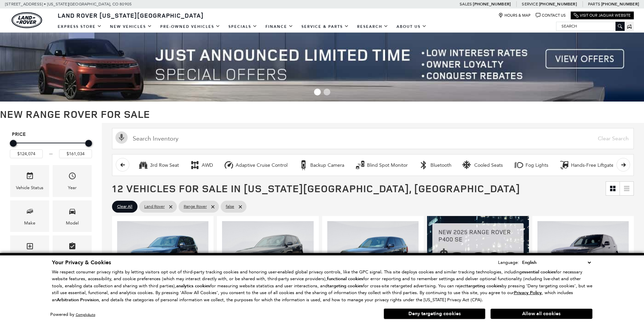  Describe the element at coordinates (541, 314) in the screenshot. I see `button: Allow all cookies` at that location.